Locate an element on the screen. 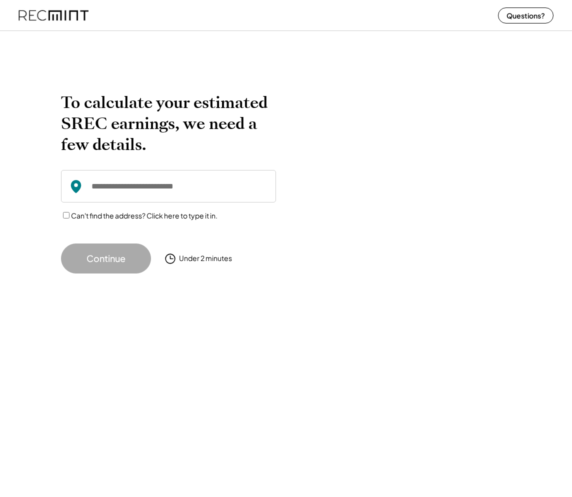 The width and height of the screenshot is (572, 497). img: recmint-logotype%403x%20%281%29.jpeg is located at coordinates (53, 15).